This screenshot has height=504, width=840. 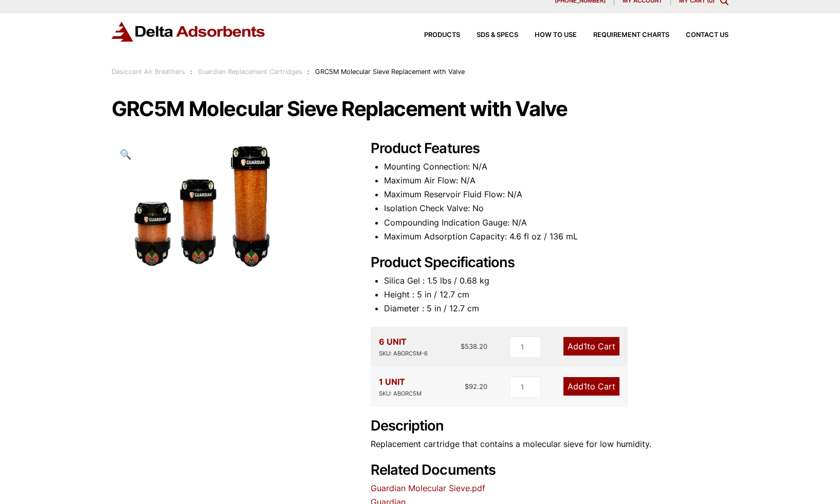 What do you see at coordinates (556, 180) in the screenshot?
I see `li: Maximum Air Flow: N/A` at bounding box center [556, 180].